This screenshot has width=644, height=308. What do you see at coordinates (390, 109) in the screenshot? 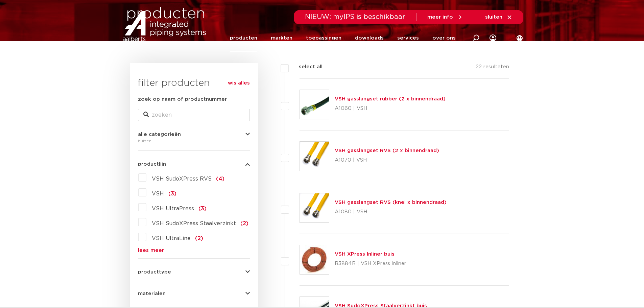
I see `p: A1060 | VSH` at bounding box center [390, 109].